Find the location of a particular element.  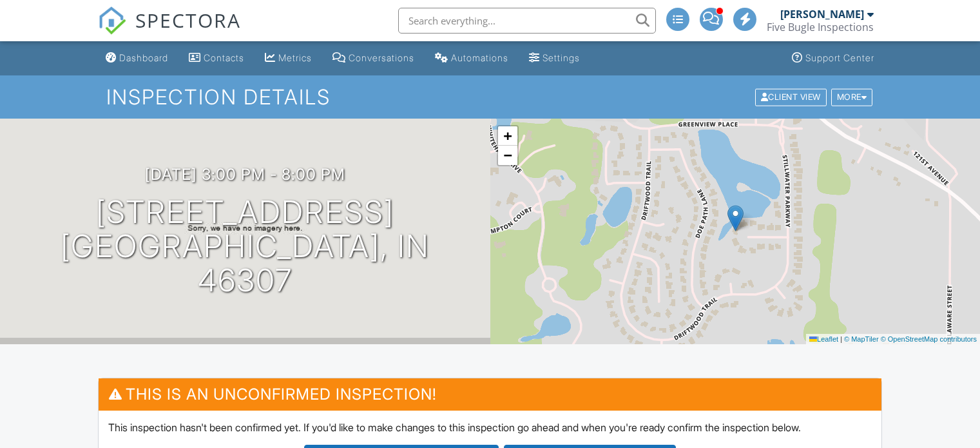

input: Search everything... is located at coordinates (527, 21).